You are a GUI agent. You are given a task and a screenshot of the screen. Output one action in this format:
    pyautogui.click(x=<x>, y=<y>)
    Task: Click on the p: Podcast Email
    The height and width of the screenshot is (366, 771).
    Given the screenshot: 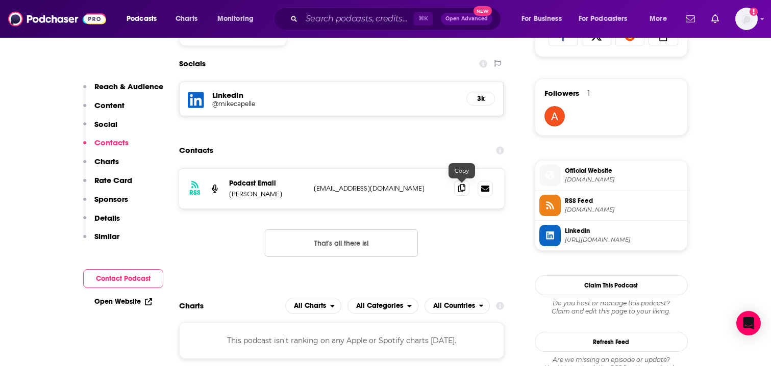 What is the action you would take?
    pyautogui.click(x=267, y=183)
    